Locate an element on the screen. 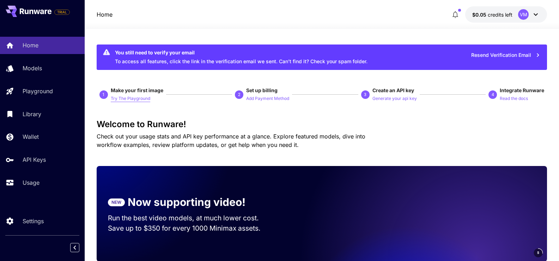  a: Home is located at coordinates (104, 14).